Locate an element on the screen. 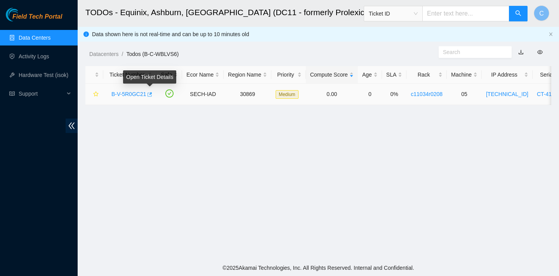  td: 0.00 is located at coordinates (332, 94).